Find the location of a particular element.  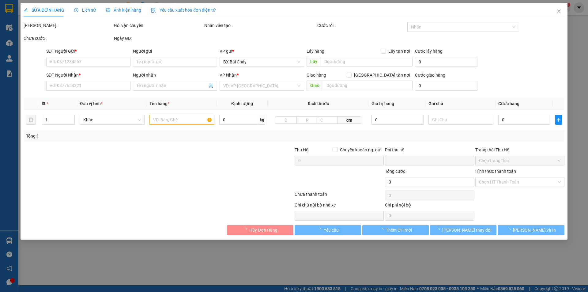

button: delete is located at coordinates (31, 120).